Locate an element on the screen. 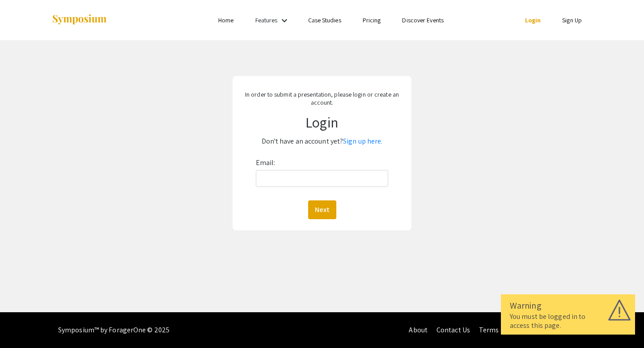 The height and width of the screenshot is (348, 644). p: In order to submit a presentation, please login or create an account. is located at coordinates (322, 98).